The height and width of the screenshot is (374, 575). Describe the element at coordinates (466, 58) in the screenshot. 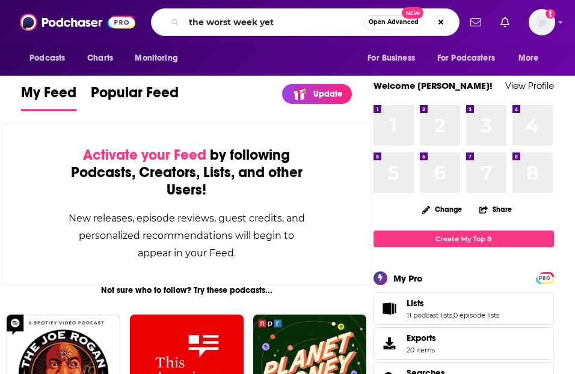

I see `span: For Podcasters` at that location.